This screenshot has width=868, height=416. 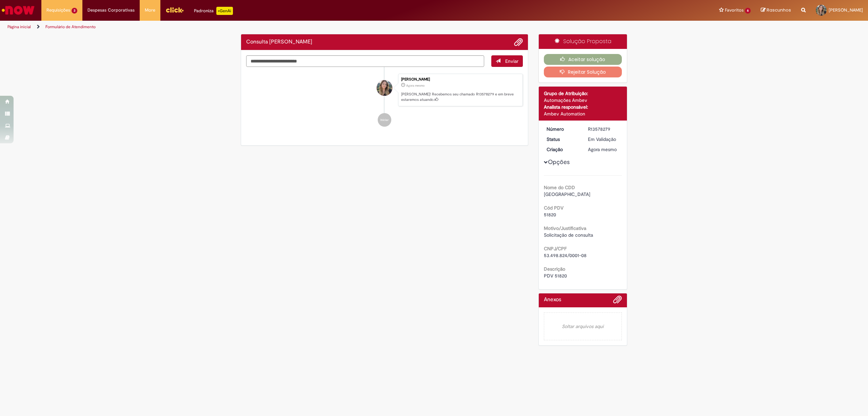 I want to click on b: CNPJ/CPF, so click(x=555, y=249).